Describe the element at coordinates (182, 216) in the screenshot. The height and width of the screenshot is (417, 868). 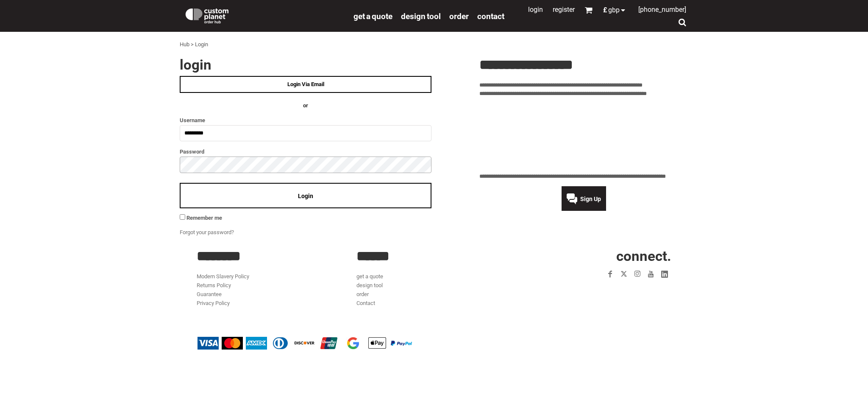
I see `input: Remember me` at that location.